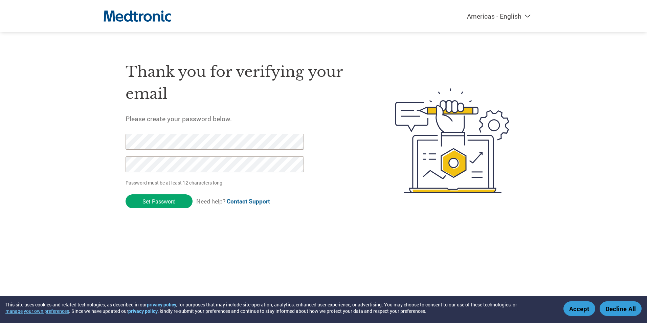 The width and height of the screenshot is (647, 323). I want to click on button: Decline All, so click(620, 308).